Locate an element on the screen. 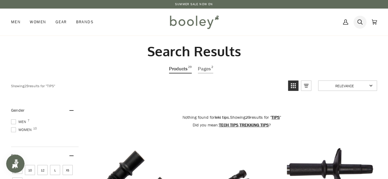 This screenshot has width=388, height=179. a: Gear is located at coordinates (61, 22).